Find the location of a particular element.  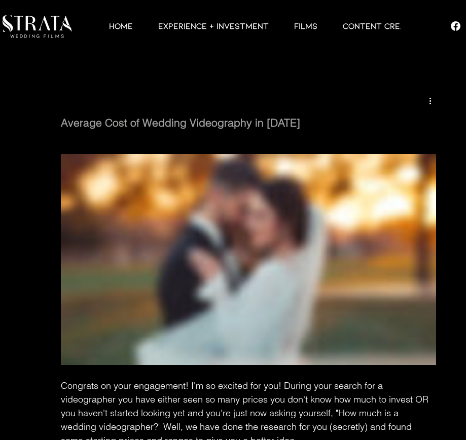

p: HOME is located at coordinates (121, 26).